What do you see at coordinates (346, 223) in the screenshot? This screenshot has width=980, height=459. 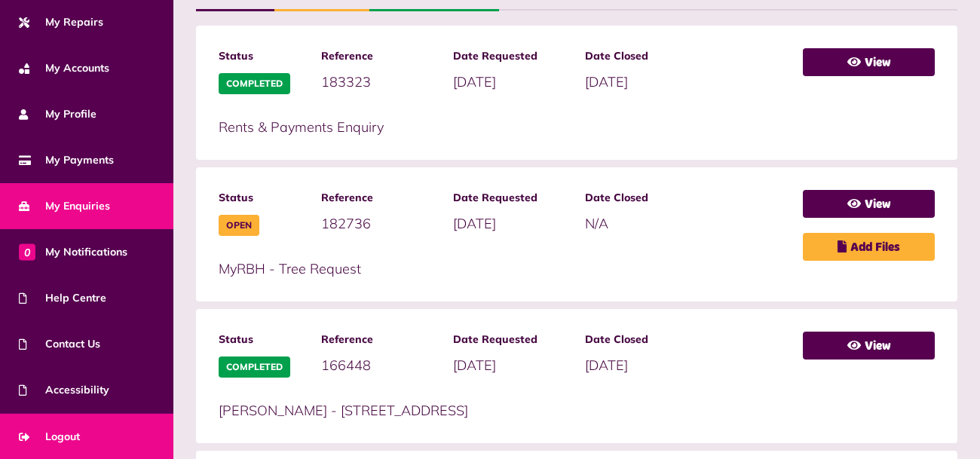 I see `span: 182736` at bounding box center [346, 223].